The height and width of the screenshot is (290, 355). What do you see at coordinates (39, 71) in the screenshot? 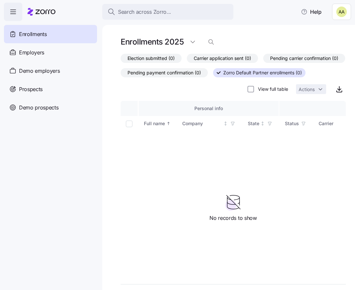
I see `span: Demo employers` at bounding box center [39, 71].